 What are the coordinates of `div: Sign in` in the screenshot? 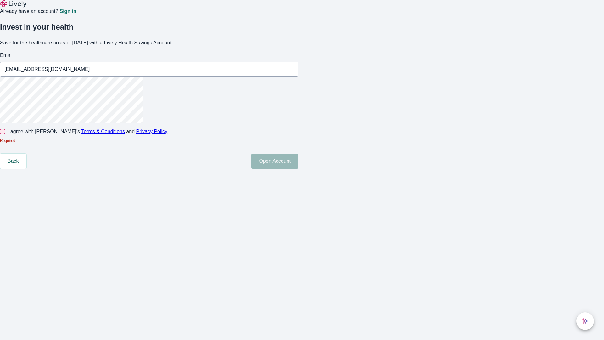 It's located at (68, 11).